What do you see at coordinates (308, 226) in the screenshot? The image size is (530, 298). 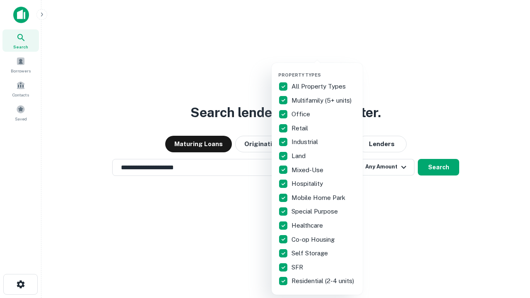 I see `p: Healthcare` at bounding box center [308, 226].